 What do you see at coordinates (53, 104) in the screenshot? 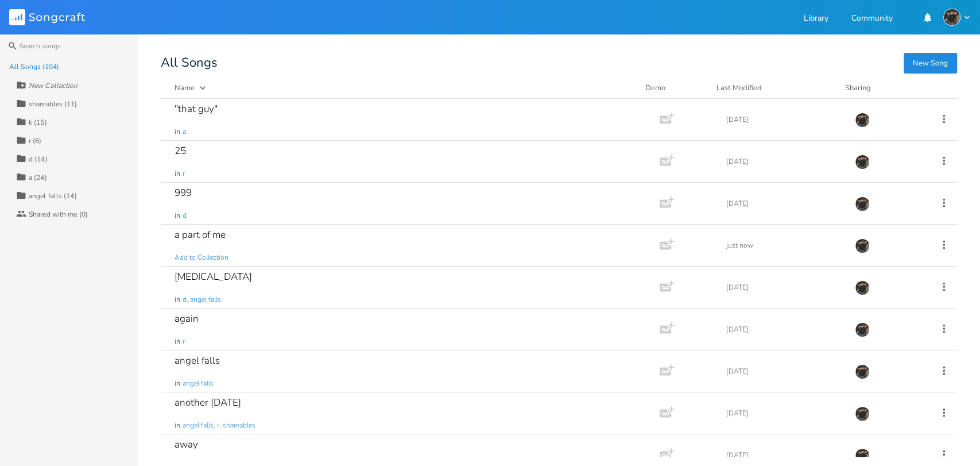
I see `div: shareables (11)` at bounding box center [53, 104].